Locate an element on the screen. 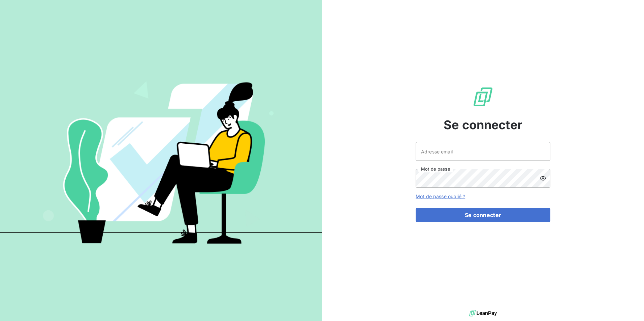  button: Se connecter is located at coordinates (483, 215).